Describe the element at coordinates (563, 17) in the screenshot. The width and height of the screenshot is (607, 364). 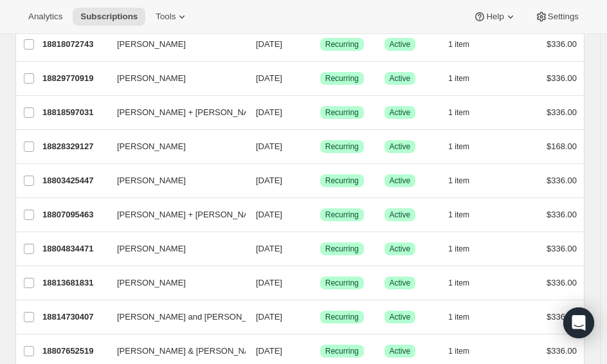
I see `span: Settings` at that location.